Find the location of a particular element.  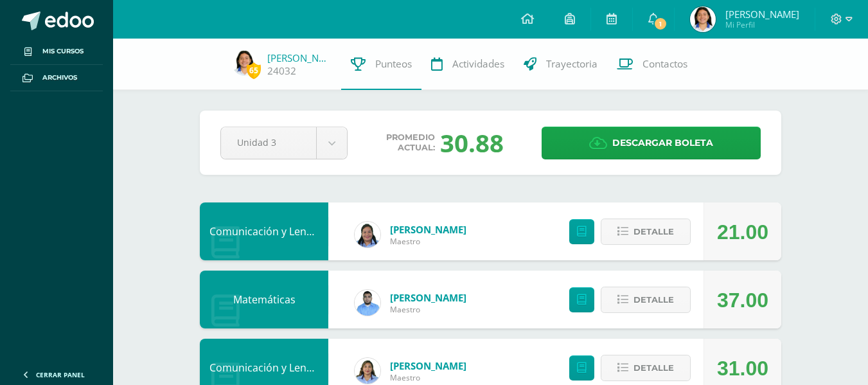

a: Actividades is located at coordinates (467, 64).